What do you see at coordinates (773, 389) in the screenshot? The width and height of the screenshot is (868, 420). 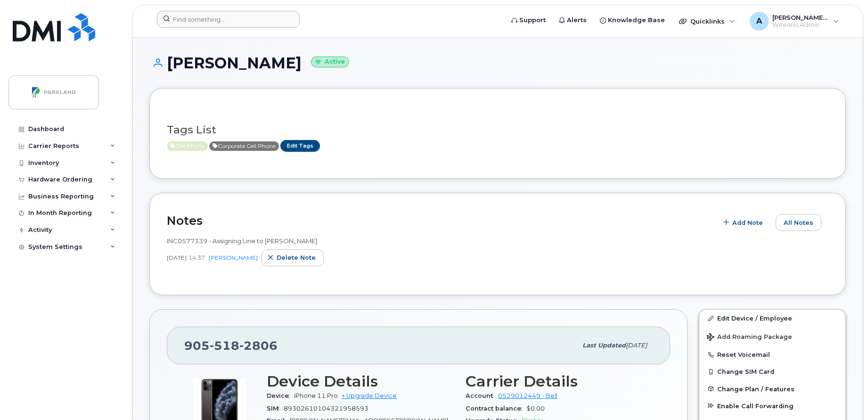 I see `button: Change Plan / Features` at bounding box center [773, 389].